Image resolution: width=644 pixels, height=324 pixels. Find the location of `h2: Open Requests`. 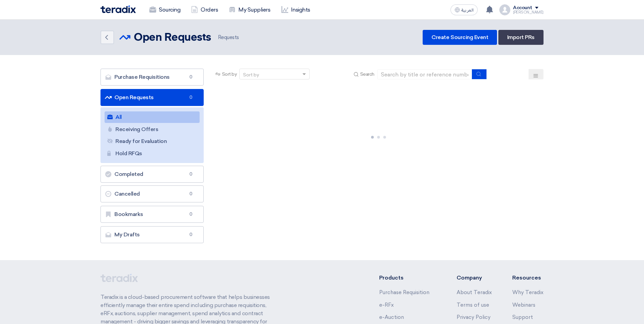

h2: Open Requests is located at coordinates (172, 38).